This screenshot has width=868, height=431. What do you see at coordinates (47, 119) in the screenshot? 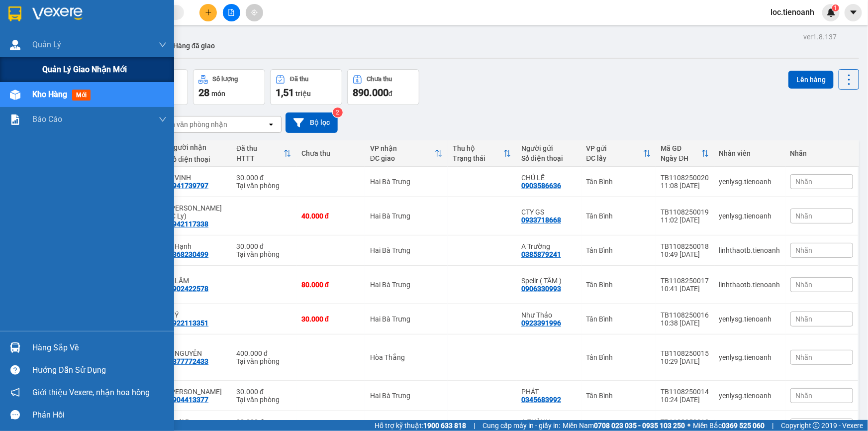
I see `span: Báo cáo` at bounding box center [47, 119].